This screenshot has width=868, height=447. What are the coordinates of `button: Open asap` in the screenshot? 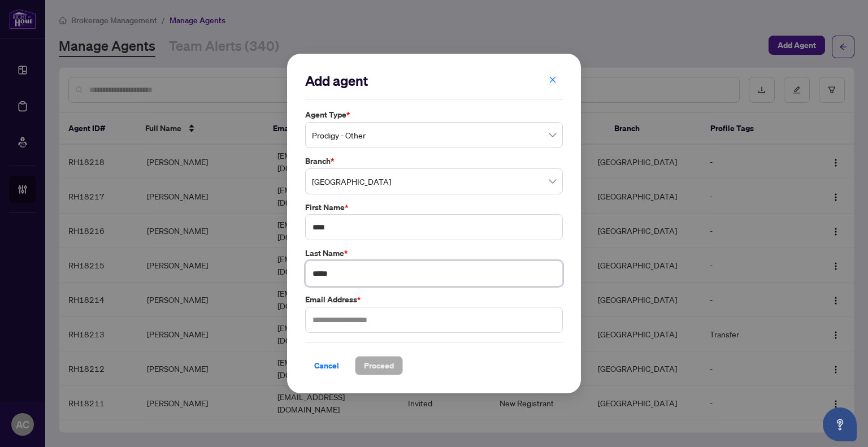 It's located at (840, 425).